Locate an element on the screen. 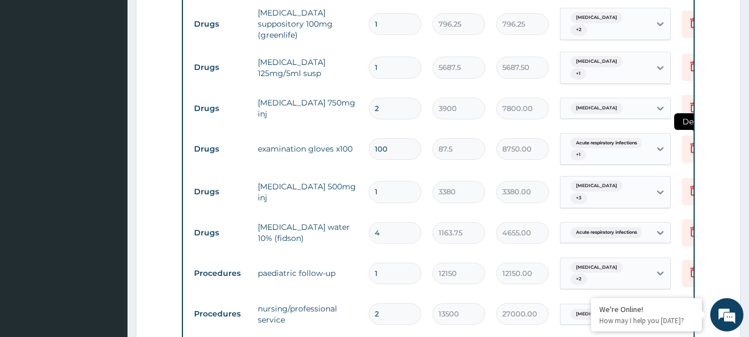 Image resolution: width=749 pixels, height=337 pixels. td: paediatric follow-up is located at coordinates (308, 273).